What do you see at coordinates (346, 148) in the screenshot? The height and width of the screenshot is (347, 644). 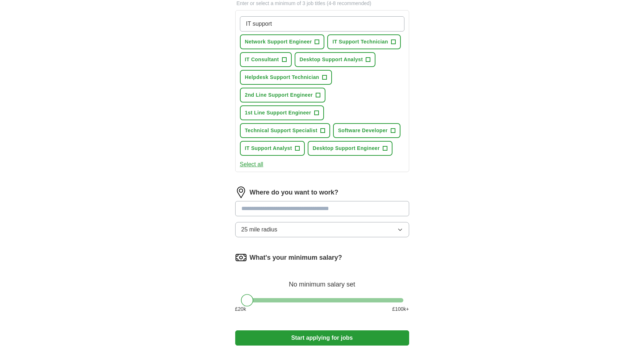 I see `span: Desktop Support Engineer` at bounding box center [346, 148].